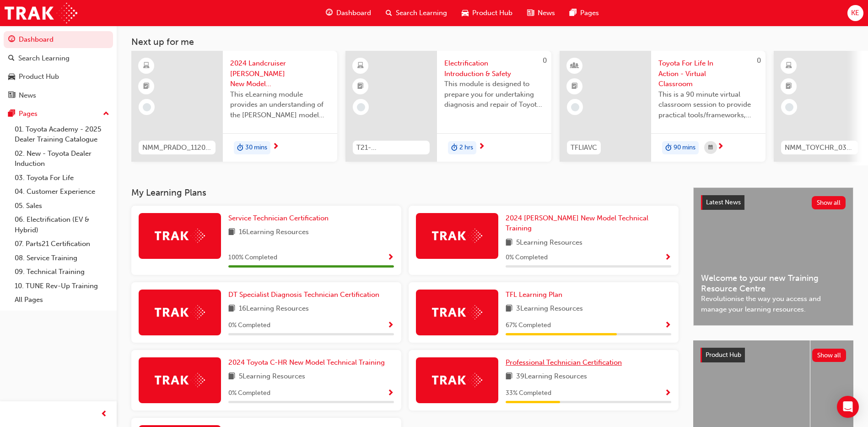 This screenshot has width=868, height=427. I want to click on button: KE, so click(855, 13).